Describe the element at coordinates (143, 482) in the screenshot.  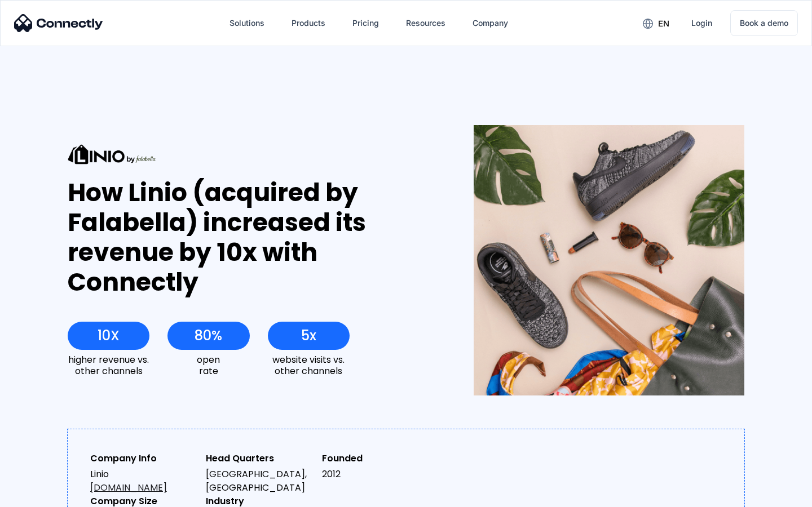
I see `div: Linio` at that location.